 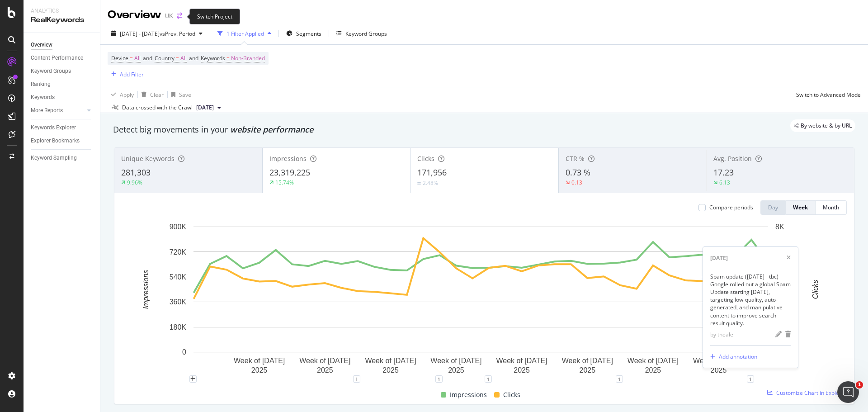 What do you see at coordinates (575, 158) in the screenshot?
I see `span: CTR %` at bounding box center [575, 158].